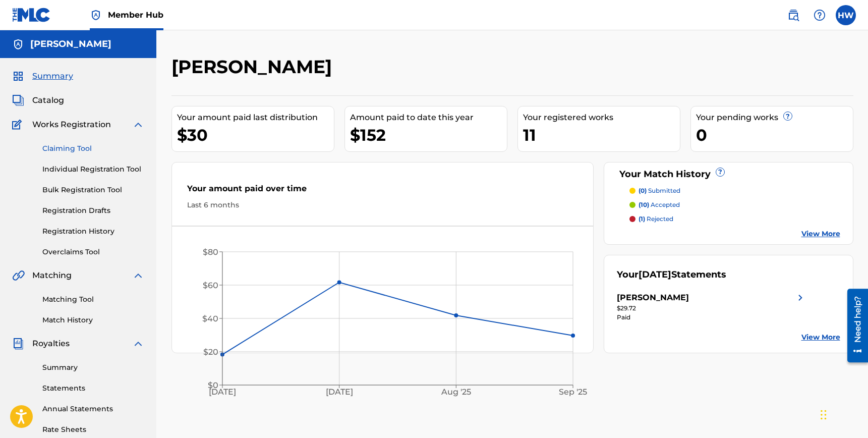 This screenshot has width=868, height=438. Describe the element at coordinates (93, 429) in the screenshot. I see `a: Rate Sheets` at that location.